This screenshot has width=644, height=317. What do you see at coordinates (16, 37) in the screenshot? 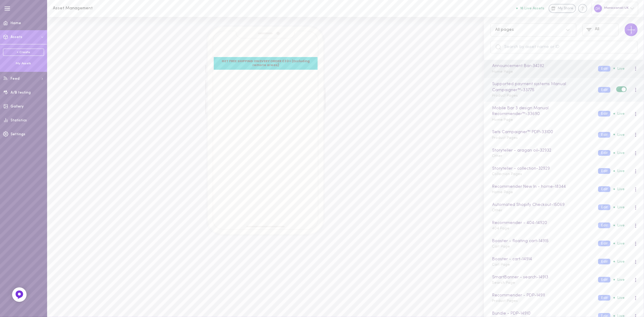
I see `span: Assets` at bounding box center [16, 37].